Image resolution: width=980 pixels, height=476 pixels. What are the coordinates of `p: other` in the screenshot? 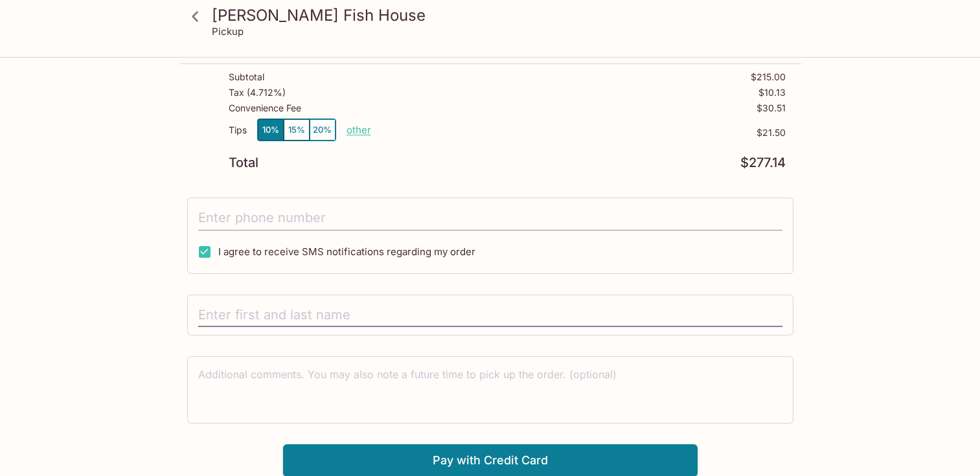 It's located at (359, 130).